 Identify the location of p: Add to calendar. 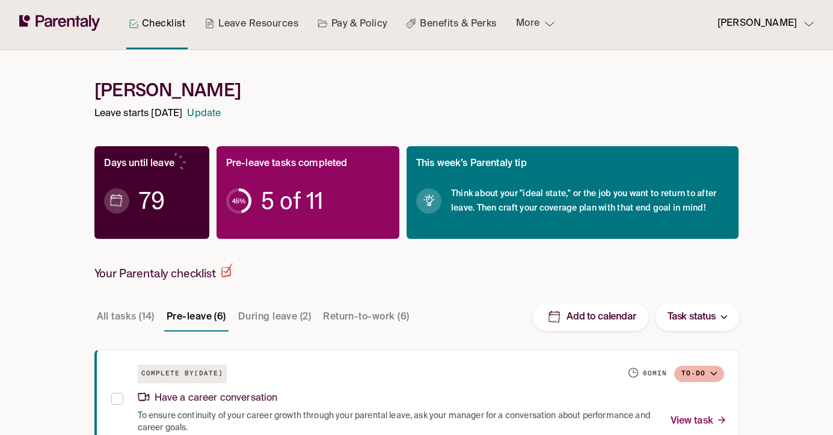
(601, 317).